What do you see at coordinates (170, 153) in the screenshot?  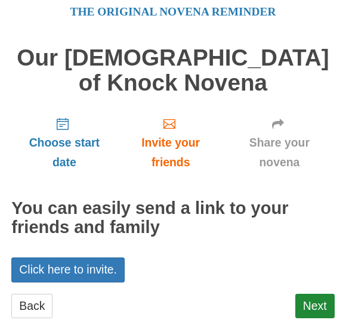 I see `span: Invite your friends` at bounding box center [170, 153].